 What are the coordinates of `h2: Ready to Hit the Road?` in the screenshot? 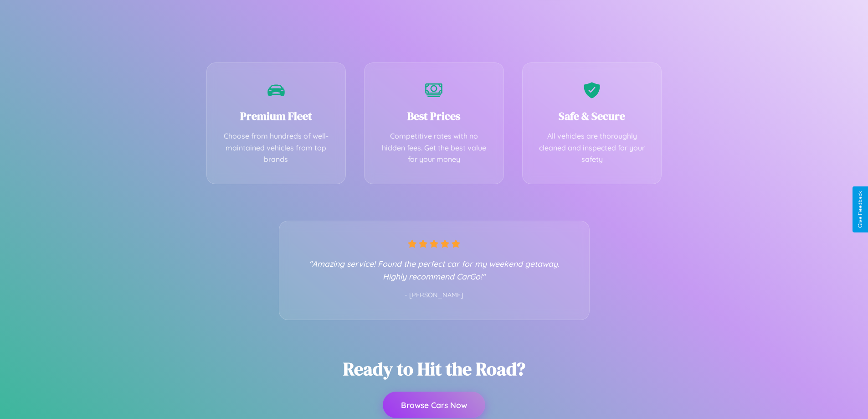 It's located at (434, 369).